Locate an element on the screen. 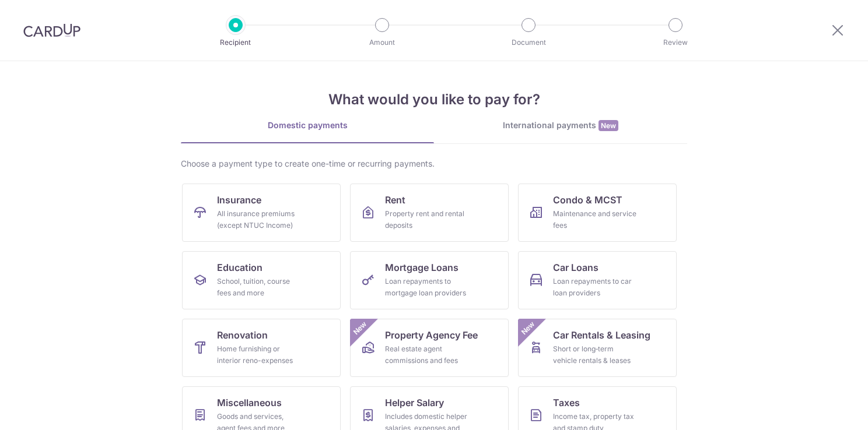 The height and width of the screenshot is (430, 868). span: Property Agency Fee is located at coordinates (431, 335).